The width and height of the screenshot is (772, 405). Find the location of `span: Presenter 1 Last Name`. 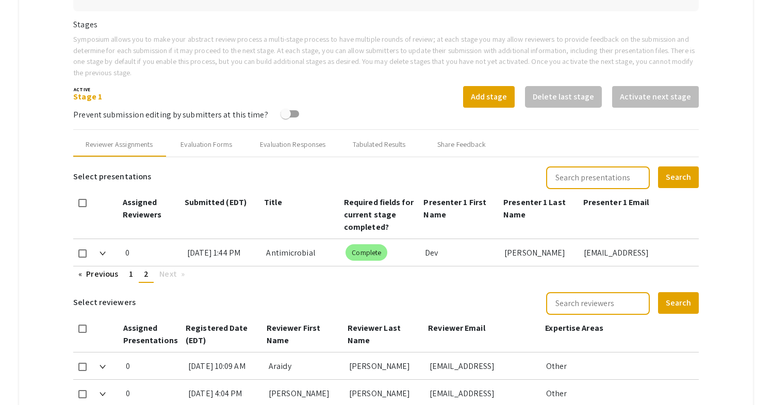

span: Presenter 1 Last Name is located at coordinates (534, 208).